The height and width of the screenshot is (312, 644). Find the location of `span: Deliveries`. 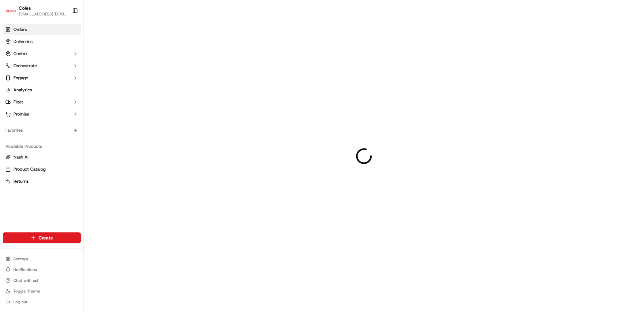

span: Deliveries is located at coordinates (23, 42).